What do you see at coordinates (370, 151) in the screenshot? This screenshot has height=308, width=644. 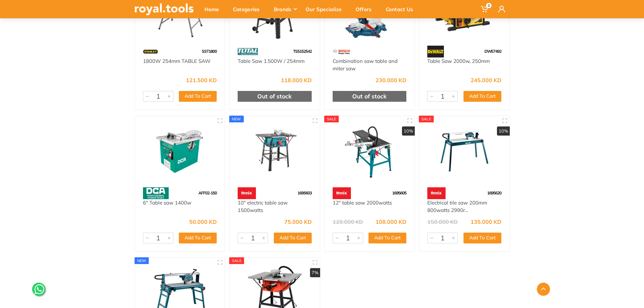 I see `img: Royal Tools - 12` at bounding box center [370, 151].